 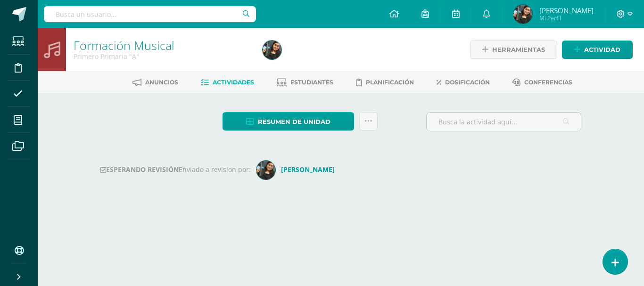 I want to click on a: Planificación, so click(x=385, y=83).